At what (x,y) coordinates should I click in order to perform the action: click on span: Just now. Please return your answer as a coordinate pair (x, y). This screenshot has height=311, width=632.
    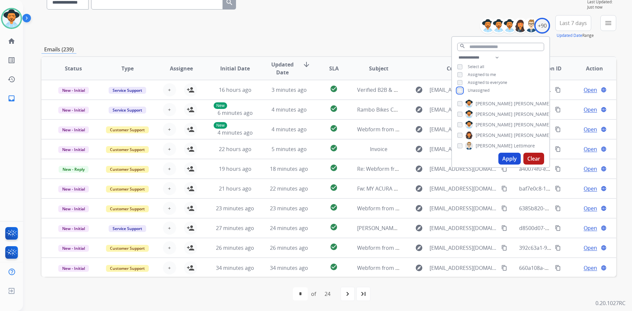
    Looking at the image, I should click on (602, 7).